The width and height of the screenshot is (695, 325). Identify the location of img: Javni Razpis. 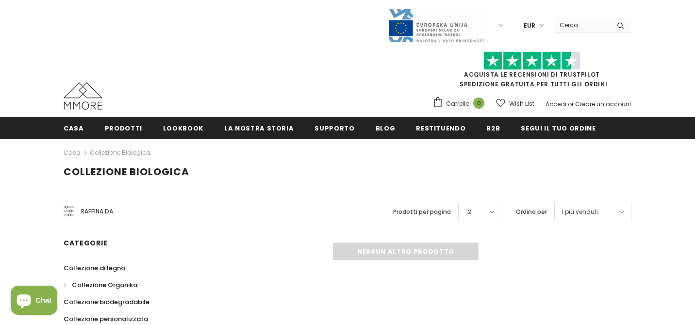
(436, 25).